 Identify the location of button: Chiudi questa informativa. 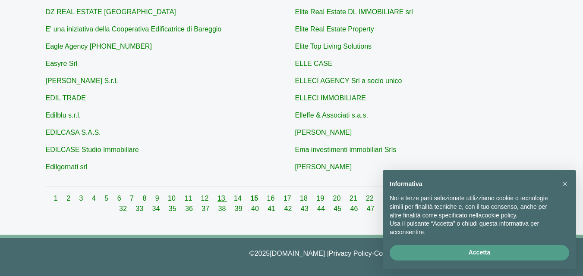
(565, 184).